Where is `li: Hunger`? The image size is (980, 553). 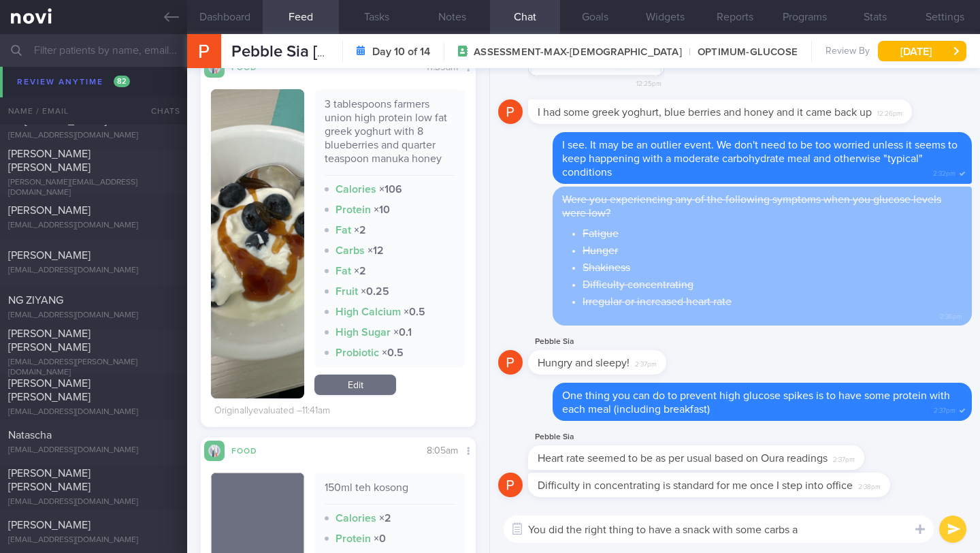 li: Hunger is located at coordinates (772, 248).